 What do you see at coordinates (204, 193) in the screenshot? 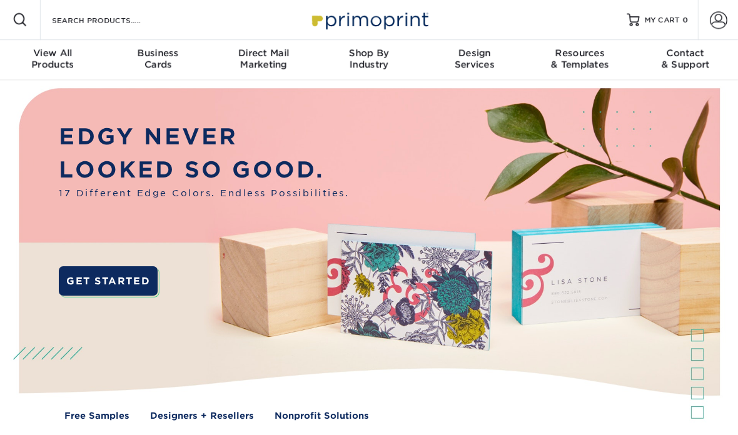
I see `span: 17 Different Edge Colors. Endless Possibilities.` at bounding box center [204, 193].